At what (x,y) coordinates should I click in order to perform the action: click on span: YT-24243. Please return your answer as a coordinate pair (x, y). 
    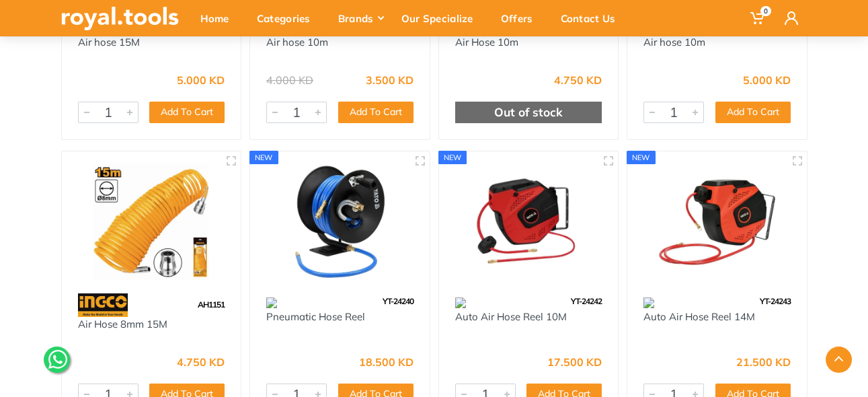
    Looking at the image, I should click on (775, 301).